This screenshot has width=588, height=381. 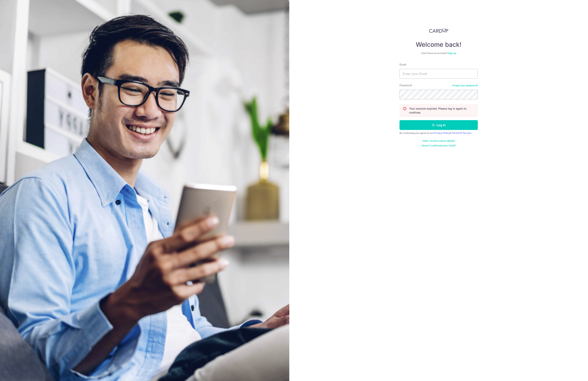 I want to click on a: Haven't confirmed your email?, so click(x=439, y=146).